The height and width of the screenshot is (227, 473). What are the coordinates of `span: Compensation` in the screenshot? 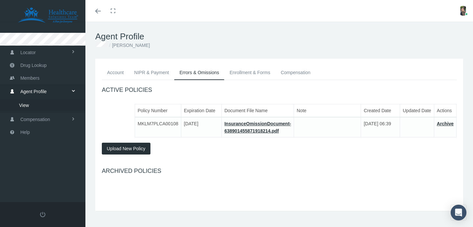 It's located at (35, 119).